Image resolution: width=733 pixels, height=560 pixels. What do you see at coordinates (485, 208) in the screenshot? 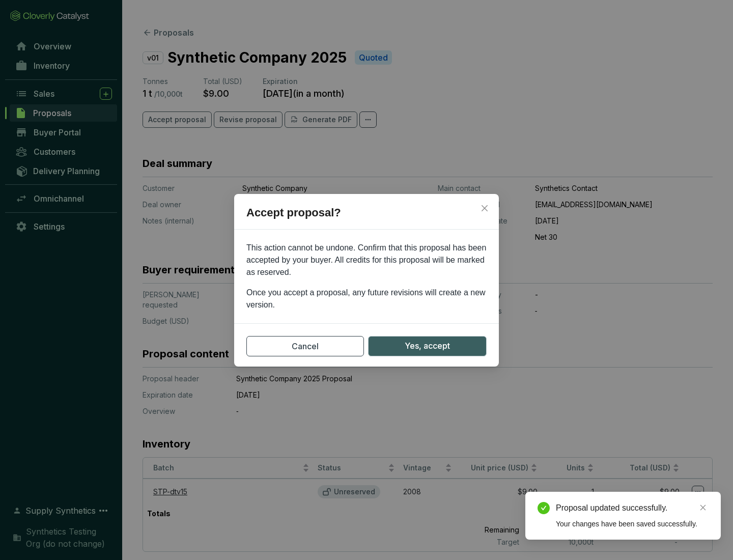
I see `span: Close` at bounding box center [485, 208].